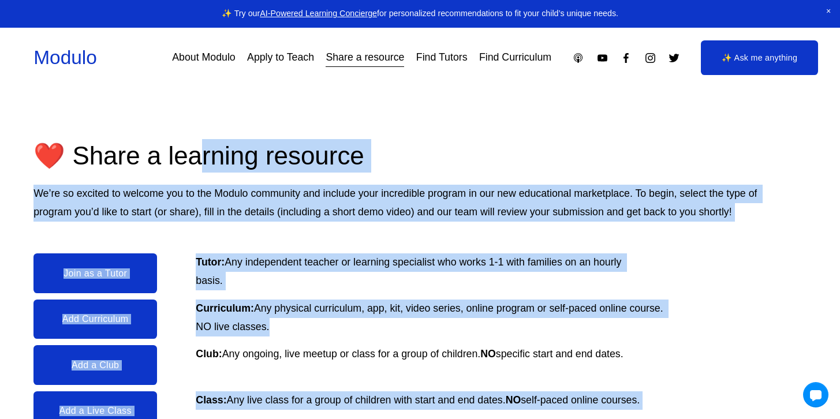 Image resolution: width=840 pixels, height=419 pixels. Describe the element at coordinates (759, 58) in the screenshot. I see `a: ✨ Ask me anything` at that location.